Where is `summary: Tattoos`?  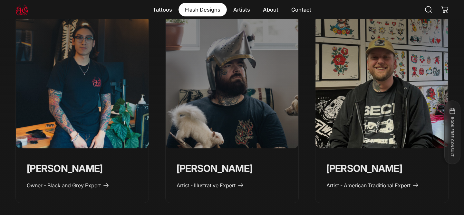
summary: Tattoos is located at coordinates (163, 10).